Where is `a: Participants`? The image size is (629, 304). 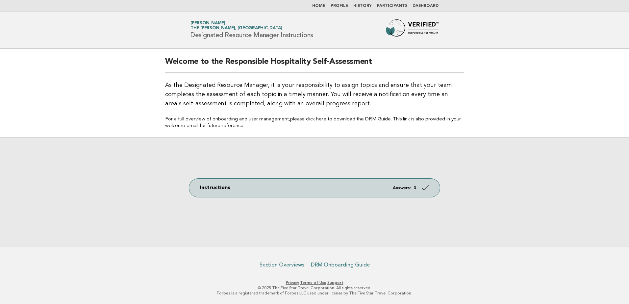 a: Participants is located at coordinates (392, 6).